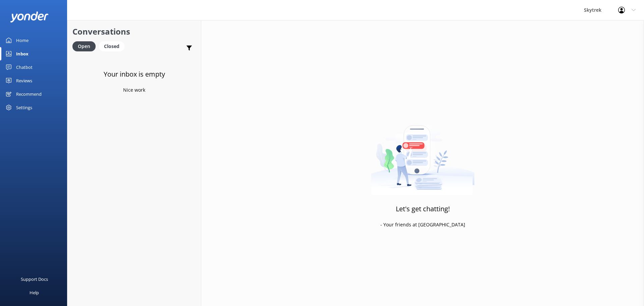 Image resolution: width=644 pixels, height=306 pixels. I want to click on a: Open, so click(86, 46).